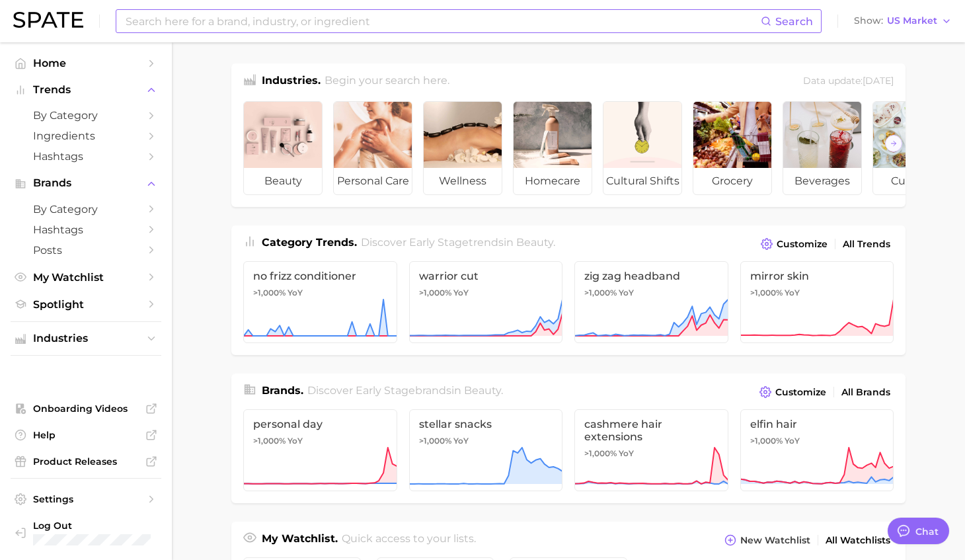 This screenshot has width=965, height=560. Describe the element at coordinates (651, 275) in the screenshot. I see `span: zig zag headband` at that location.